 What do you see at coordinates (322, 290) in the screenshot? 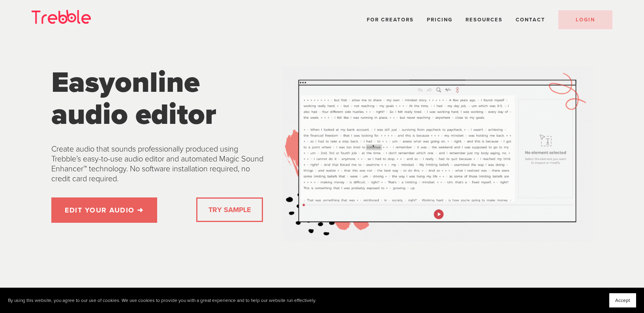
I see `p: Trusted by` at bounding box center [322, 290].